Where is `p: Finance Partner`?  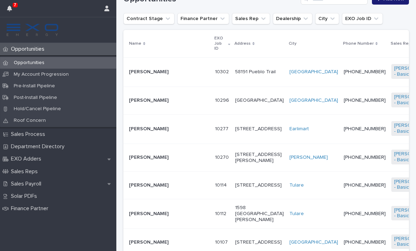 p: Finance Partner is located at coordinates (31, 209).